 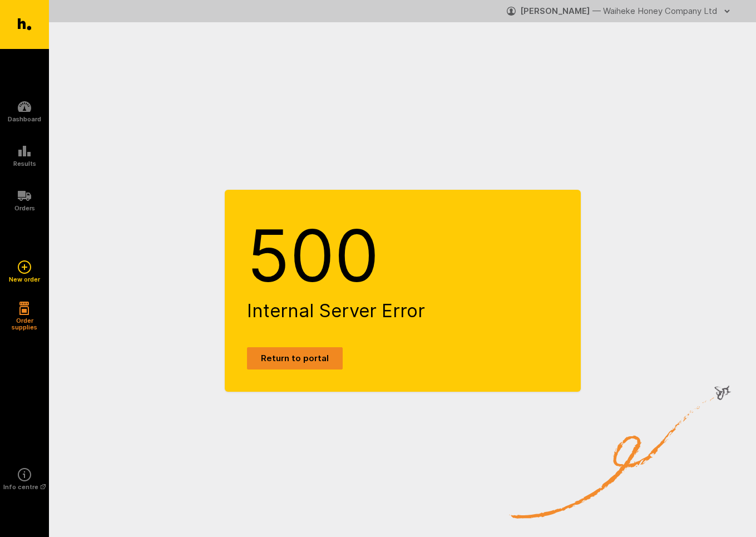 I want to click on h5: New order, so click(x=25, y=279).